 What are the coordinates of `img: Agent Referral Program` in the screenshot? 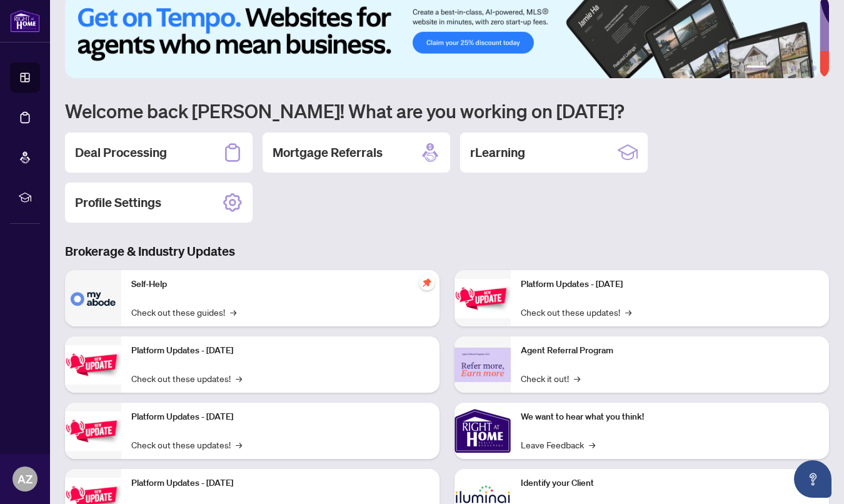 It's located at (483, 364).